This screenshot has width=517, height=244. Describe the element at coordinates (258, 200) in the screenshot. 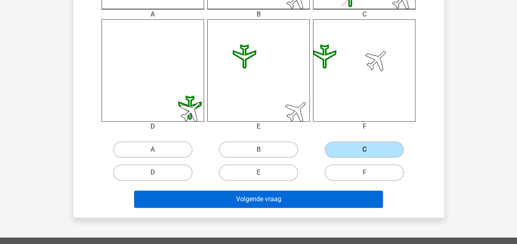

I see `button: Volgende vraag` at that location.